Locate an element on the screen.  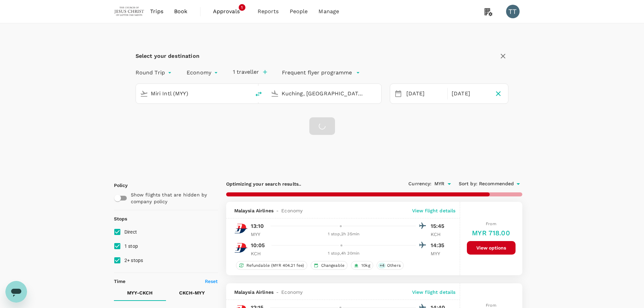
span: Trips is located at coordinates (156, 11).